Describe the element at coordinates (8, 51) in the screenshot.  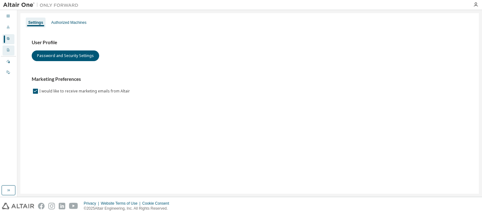
I see `div: Company Profile` at that location.